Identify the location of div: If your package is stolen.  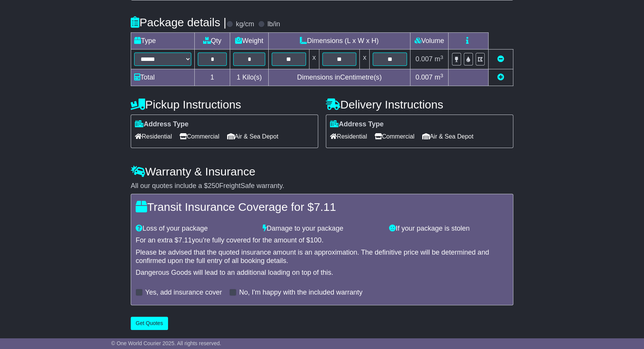
(448, 228).